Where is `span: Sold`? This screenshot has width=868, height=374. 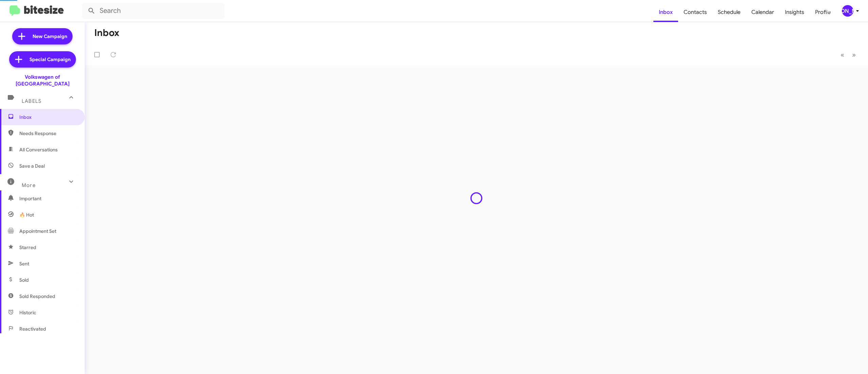 span: Sold is located at coordinates (24, 280).